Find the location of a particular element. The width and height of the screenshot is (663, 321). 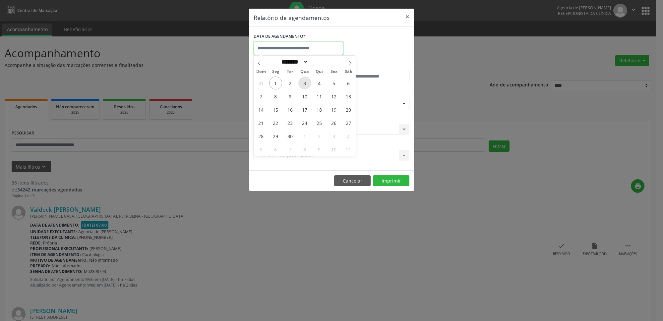

span: Qui is located at coordinates (319, 72).